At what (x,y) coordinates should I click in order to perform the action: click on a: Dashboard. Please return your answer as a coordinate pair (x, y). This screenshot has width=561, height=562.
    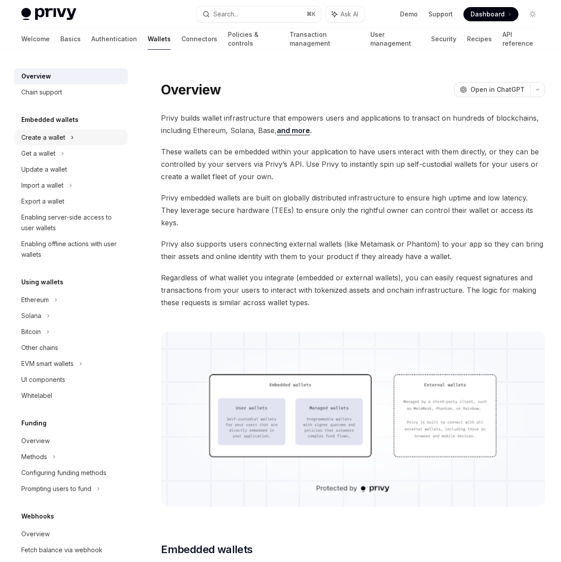
    Looking at the image, I should click on (491, 14).